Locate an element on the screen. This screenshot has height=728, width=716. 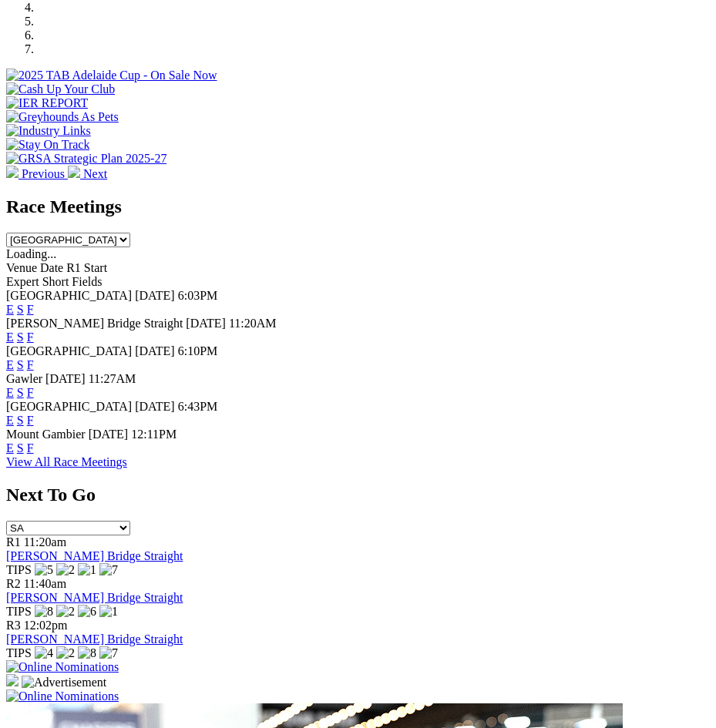
img: chevron-left-pager-white.svg is located at coordinates (12, 172).